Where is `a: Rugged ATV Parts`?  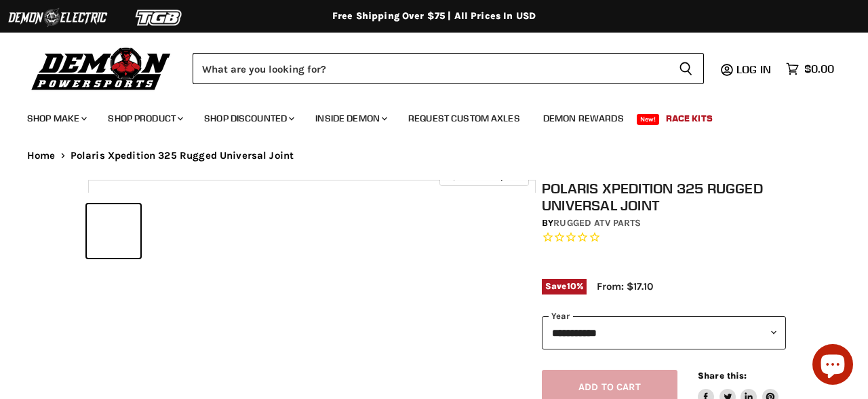 a: Rugged ATV Parts is located at coordinates (597, 223).